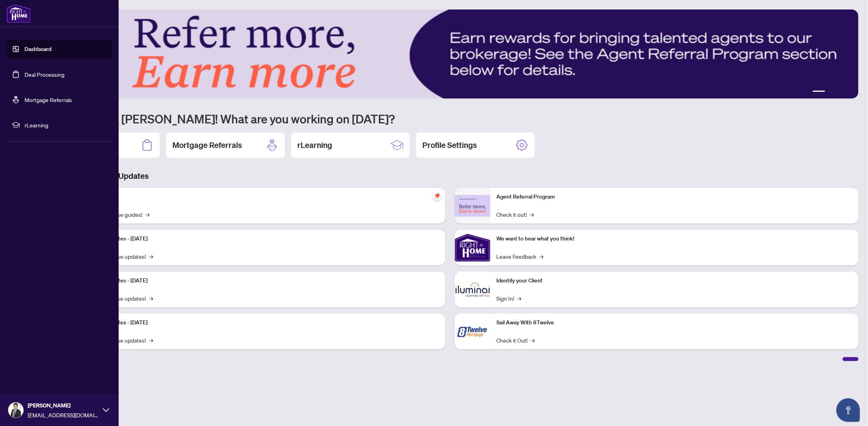 The image size is (868, 426). What do you see at coordinates (675, 323) in the screenshot?
I see `p: Sail Away With 8Twelve` at bounding box center [675, 323].